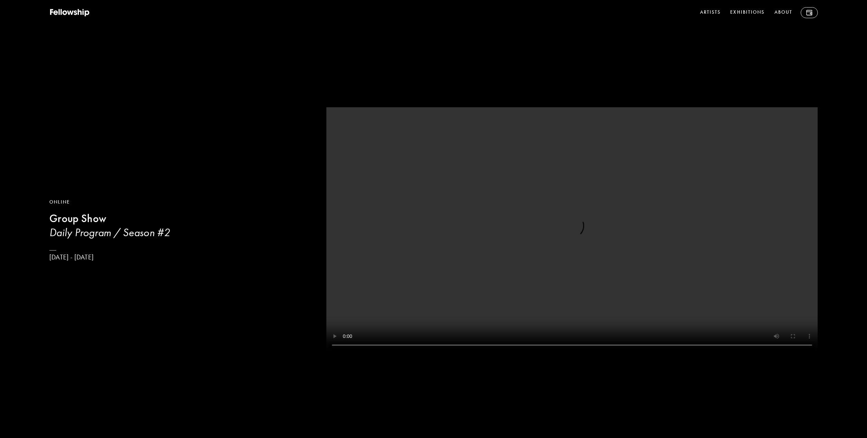 Image resolution: width=867 pixels, height=438 pixels. What do you see at coordinates (809, 13) in the screenshot?
I see `img: Wallet icon` at bounding box center [809, 13].